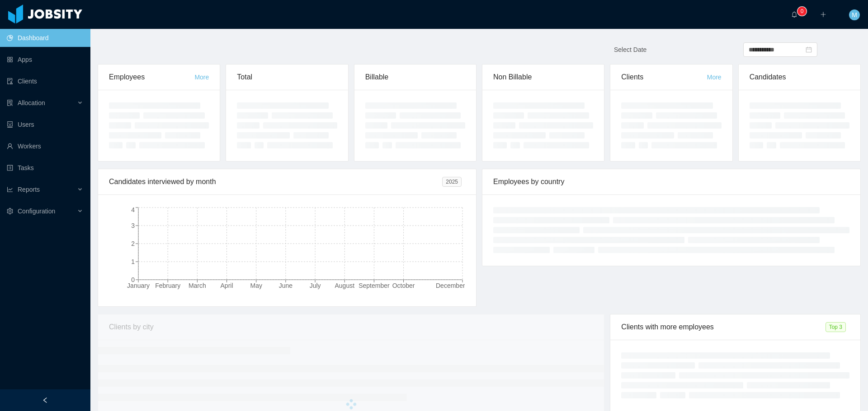 The width and height of the screenshot is (868, 411). I want to click on a: icon: auditClients, so click(44, 81).